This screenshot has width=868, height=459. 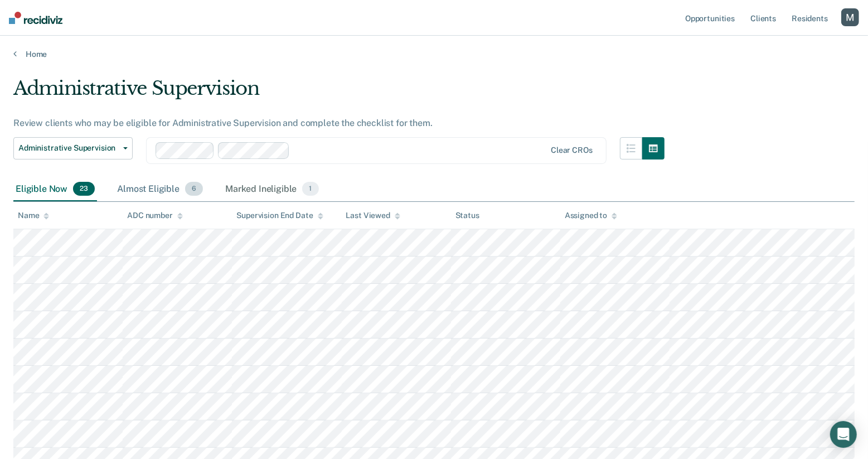 I want to click on div: Assigned to, so click(x=591, y=215).